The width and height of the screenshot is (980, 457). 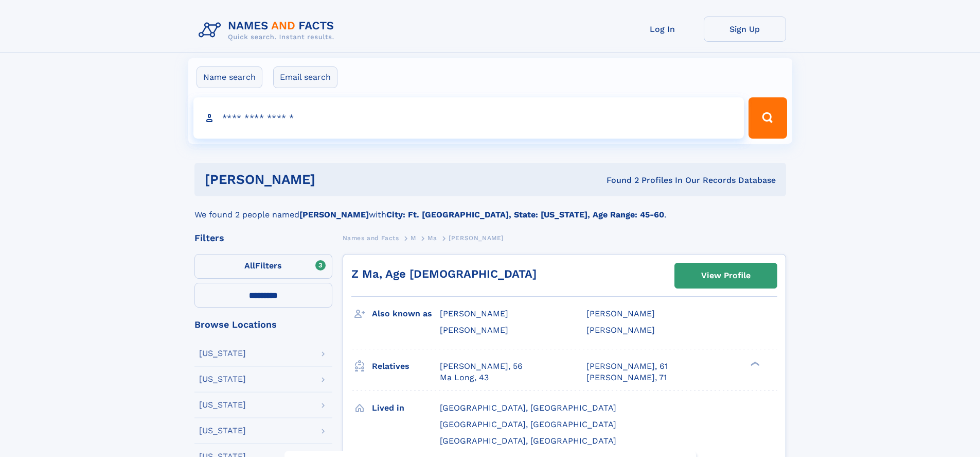 What do you see at coordinates (406, 366) in the screenshot?
I see `h3: Relatives` at bounding box center [406, 366].